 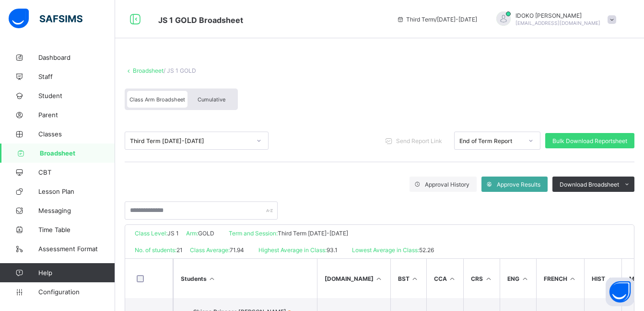 I want to click on span: Time Table, so click(x=77, y=230).